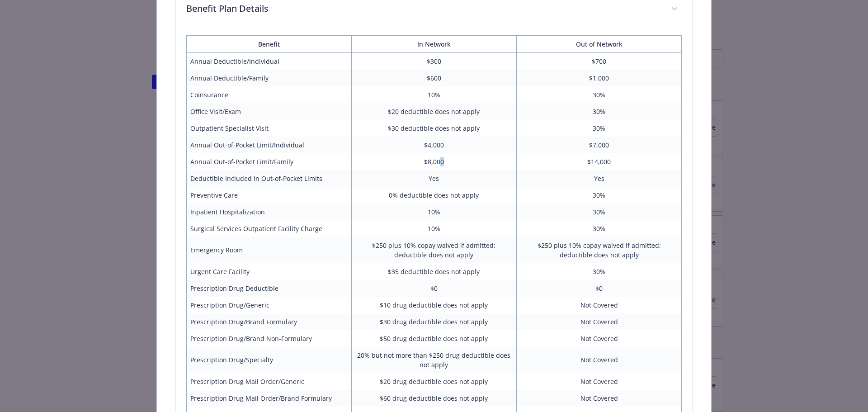 This screenshot has height=412, width=868. Describe the element at coordinates (599, 44) in the screenshot. I see `th: Out of Network` at that location.